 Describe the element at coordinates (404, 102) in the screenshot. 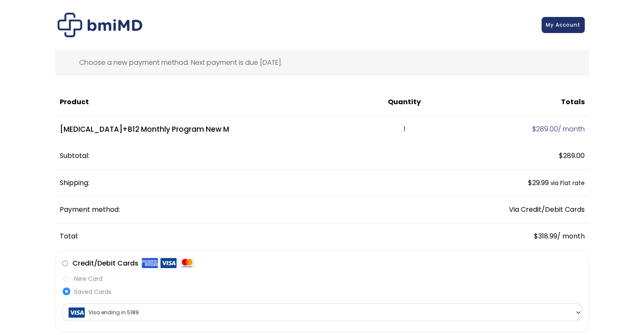

I see `th: Quantity` at that location.